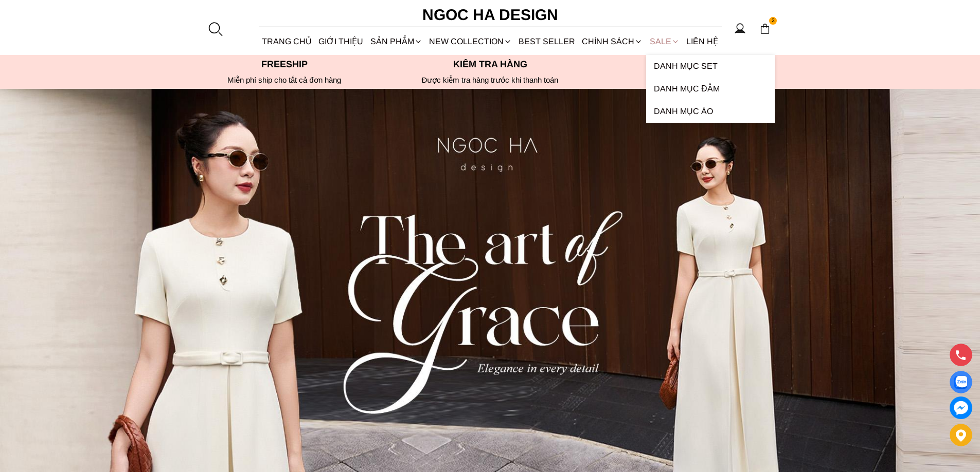  What do you see at coordinates (341, 41) in the screenshot?
I see `a: GIỚI THIỆU` at bounding box center [341, 41].